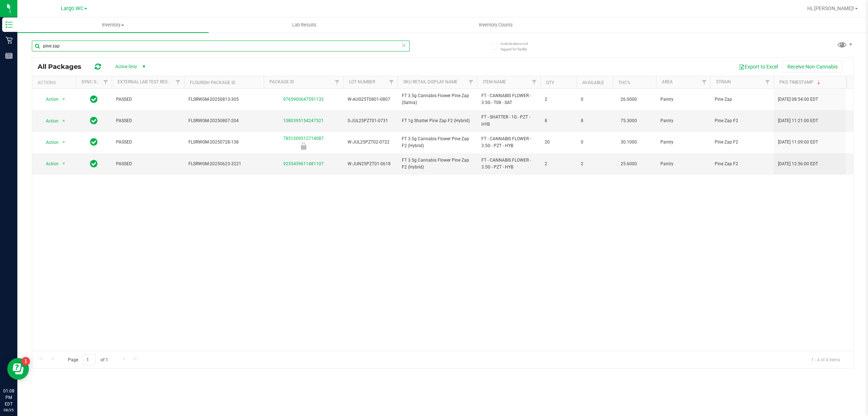  I want to click on a: Lab Results, so click(305, 25).